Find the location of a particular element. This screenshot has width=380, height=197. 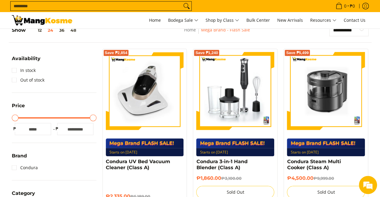

a: Condura is located at coordinates (25, 168).